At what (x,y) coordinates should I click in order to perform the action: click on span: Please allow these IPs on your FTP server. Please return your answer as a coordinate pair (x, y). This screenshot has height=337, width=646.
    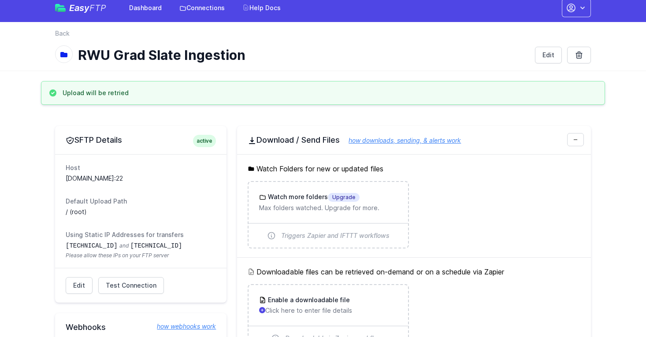
    Looking at the image, I should click on (141, 256).